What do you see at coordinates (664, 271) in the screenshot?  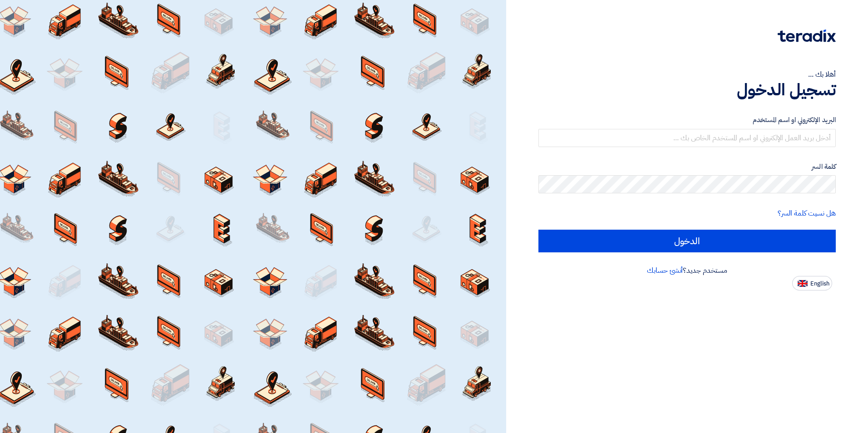 I see `a: أنشئ حسابك` at bounding box center [664, 271].